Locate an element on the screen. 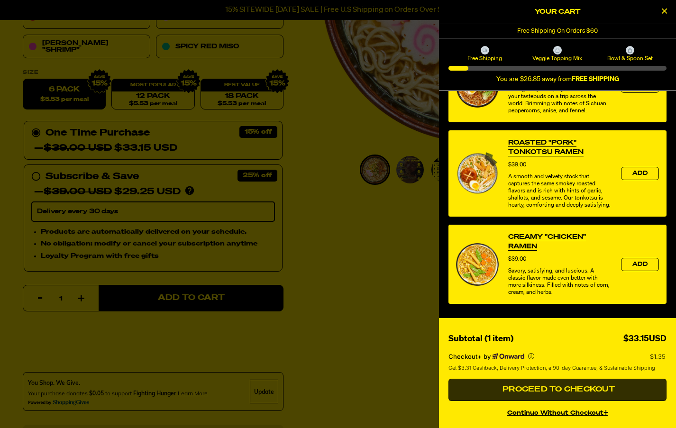 The image size is (676, 428). b: FREE SHIPPING is located at coordinates (596, 79).